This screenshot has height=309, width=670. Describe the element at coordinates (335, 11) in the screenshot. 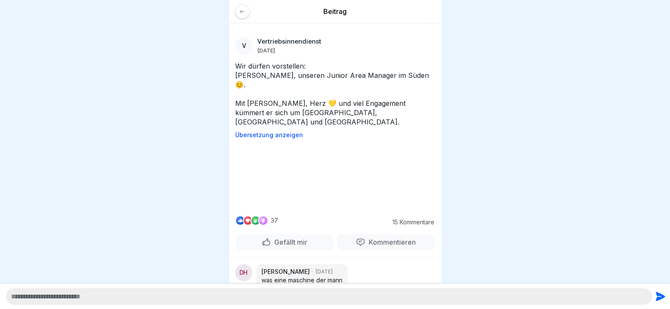

I see `p: Beitrag` at that location.